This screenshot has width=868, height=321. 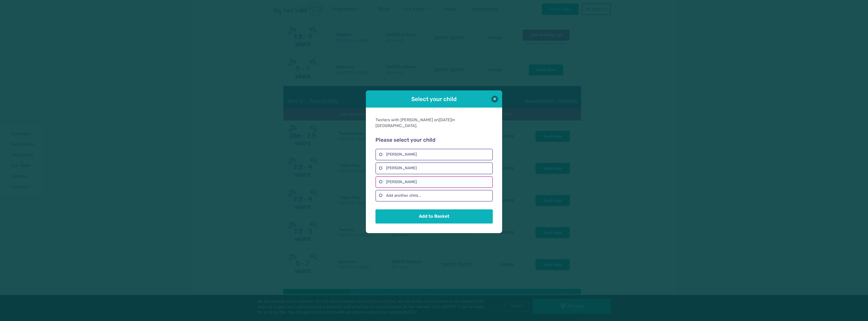 What do you see at coordinates (434, 217) in the screenshot?
I see `button: Add to Basket` at bounding box center [434, 217].